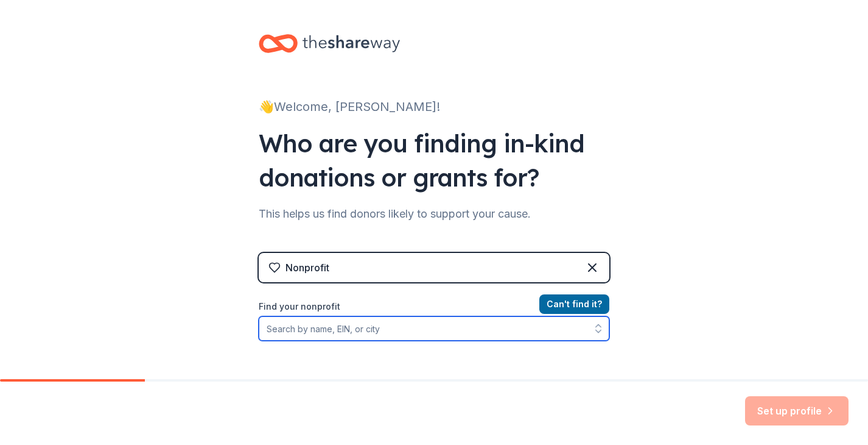 The image size is (868, 445). What do you see at coordinates (574, 304) in the screenshot?
I see `button: Can't find it?` at bounding box center [574, 304].